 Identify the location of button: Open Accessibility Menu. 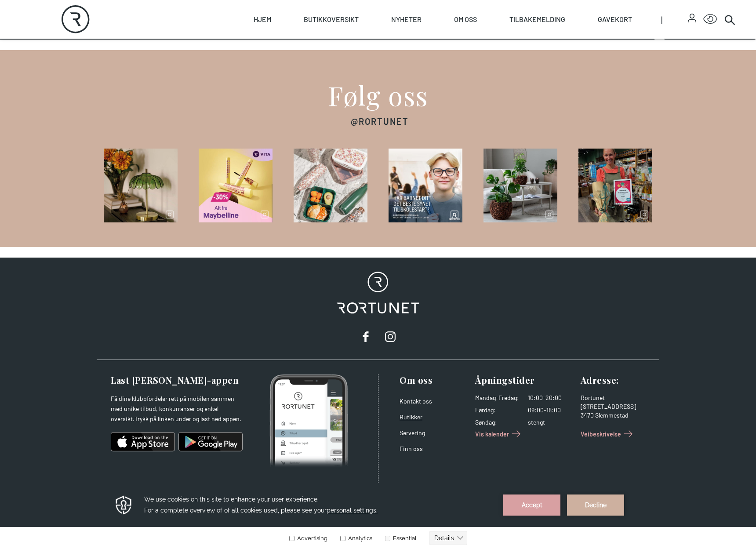
(710, 19).